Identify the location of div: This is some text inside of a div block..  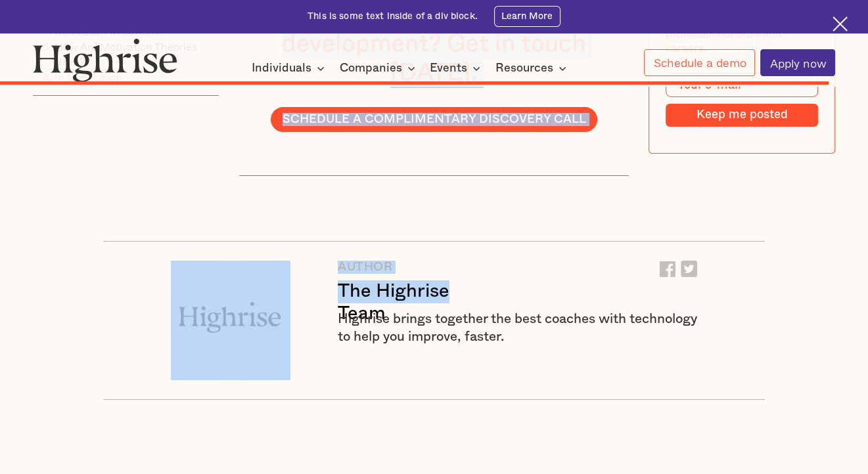
(393, 17).